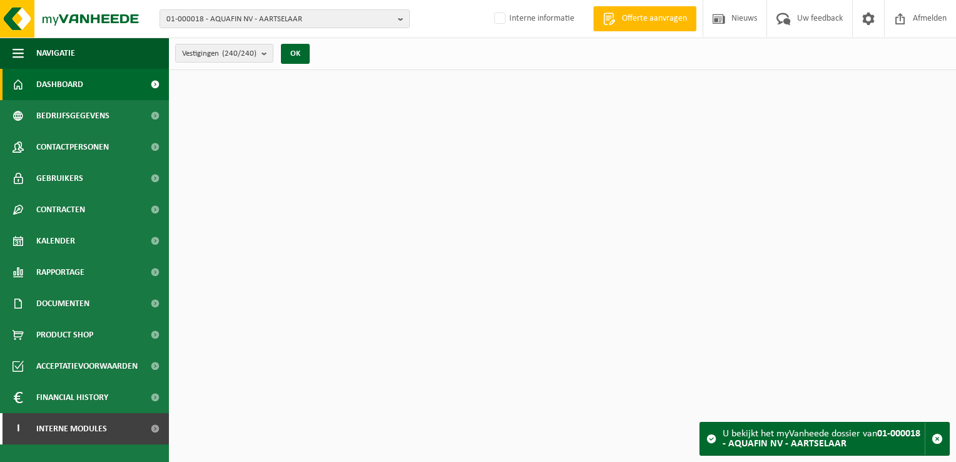 The width and height of the screenshot is (956, 462). I want to click on span: Financial History, so click(72, 397).